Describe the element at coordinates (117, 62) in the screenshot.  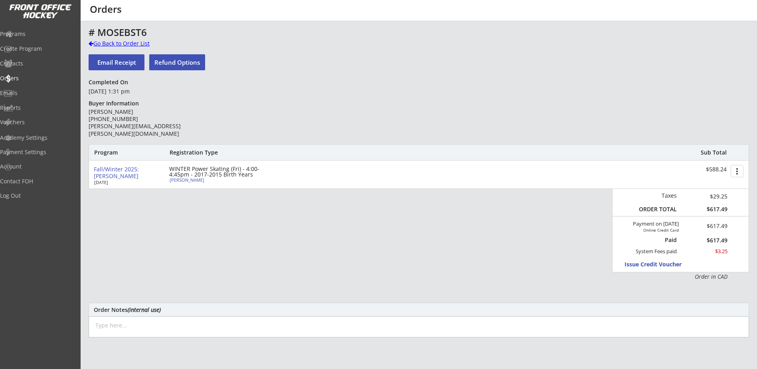
I see `button: Email Receipt` at that location.